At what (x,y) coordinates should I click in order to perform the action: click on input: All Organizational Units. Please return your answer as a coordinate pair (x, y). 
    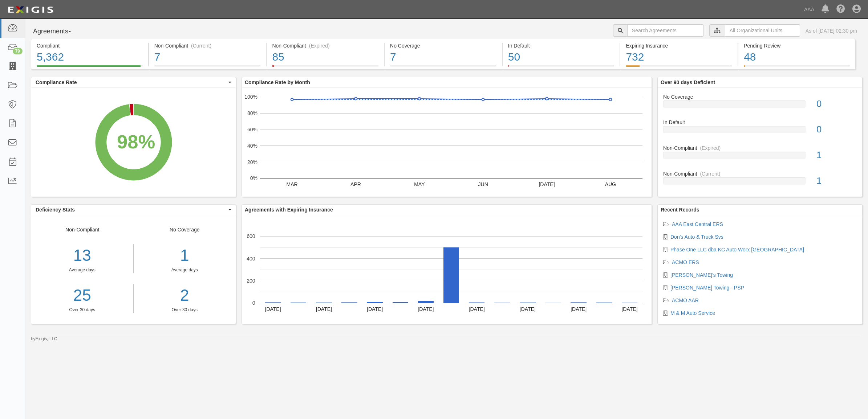
    Looking at the image, I should click on (762, 31).